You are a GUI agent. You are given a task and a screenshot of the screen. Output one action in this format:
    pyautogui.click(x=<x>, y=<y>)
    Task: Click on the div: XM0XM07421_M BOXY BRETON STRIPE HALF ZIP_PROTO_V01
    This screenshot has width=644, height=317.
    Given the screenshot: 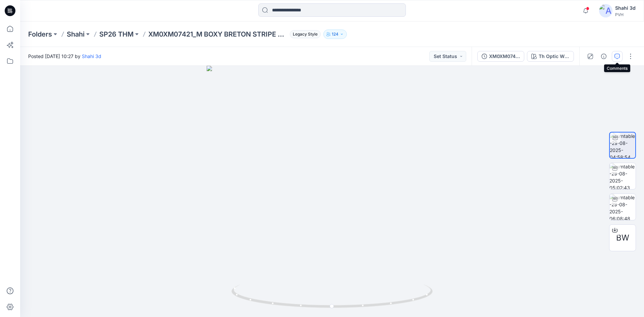 What is the action you would take?
    pyautogui.click(x=505, y=57)
    